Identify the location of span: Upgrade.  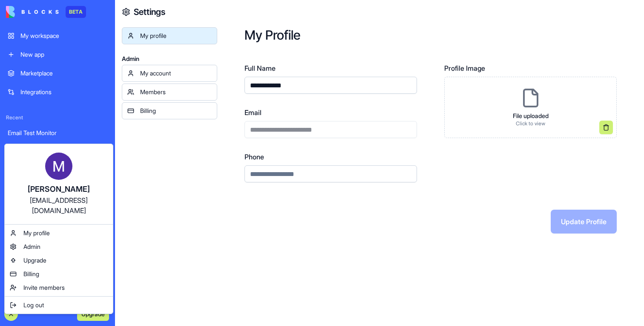
(35, 260).